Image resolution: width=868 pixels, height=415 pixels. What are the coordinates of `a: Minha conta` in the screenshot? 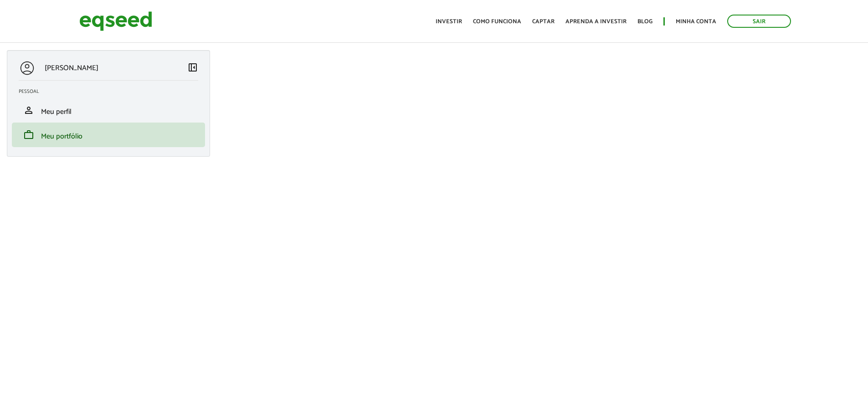 It's located at (696, 21).